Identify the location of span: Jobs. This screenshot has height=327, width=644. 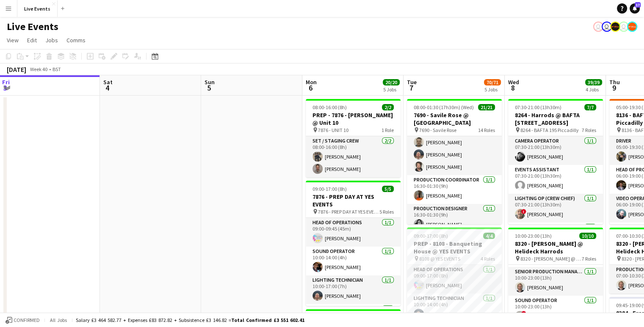
(52, 40).